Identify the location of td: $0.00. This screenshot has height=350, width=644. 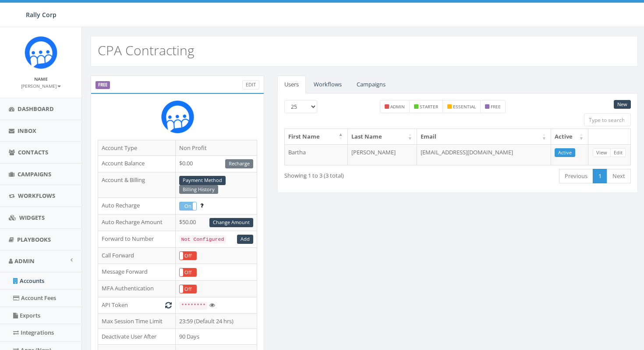
(216, 164).